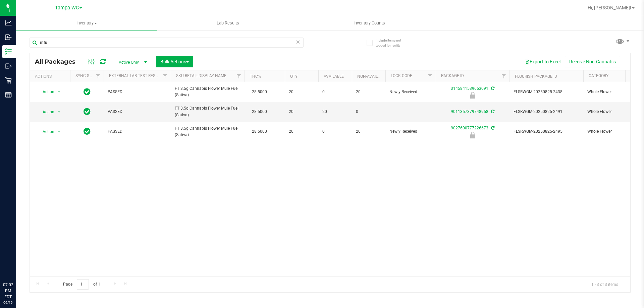 The height and width of the screenshot is (308, 644). Describe the element at coordinates (8, 80) in the screenshot. I see `inline-svg: Retail` at that location.